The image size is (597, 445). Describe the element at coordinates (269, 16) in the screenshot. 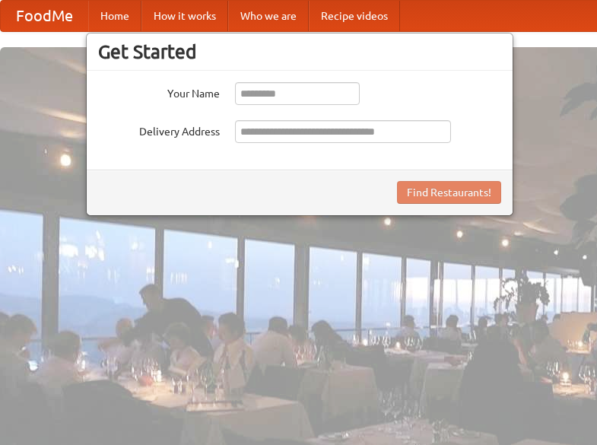

I see `a: Who we are` at that location.